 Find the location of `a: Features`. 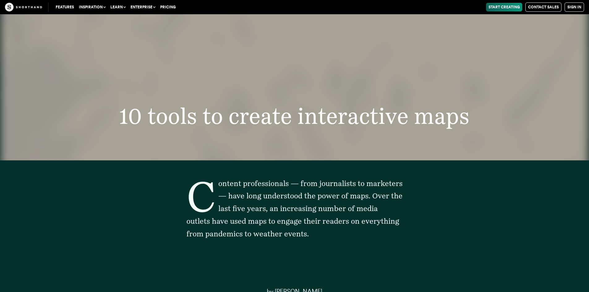

a: Features is located at coordinates (65, 7).